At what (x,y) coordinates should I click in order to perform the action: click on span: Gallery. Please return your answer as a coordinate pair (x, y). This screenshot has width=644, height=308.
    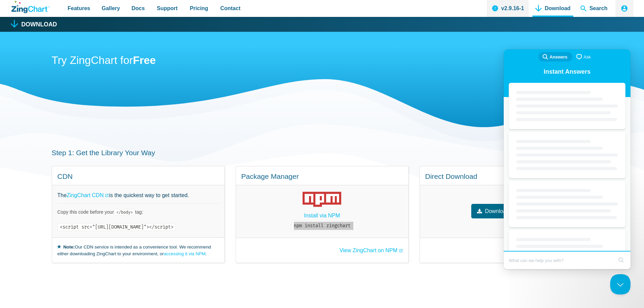
    Looking at the image, I should click on (111, 8).